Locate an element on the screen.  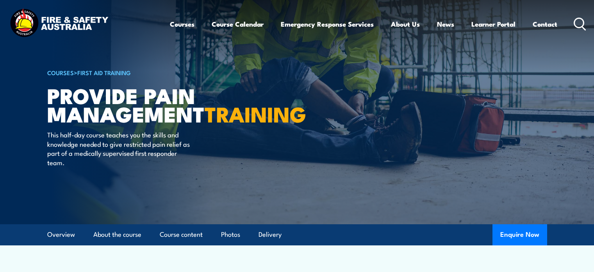
a: Emergency Response Services is located at coordinates (327, 24).